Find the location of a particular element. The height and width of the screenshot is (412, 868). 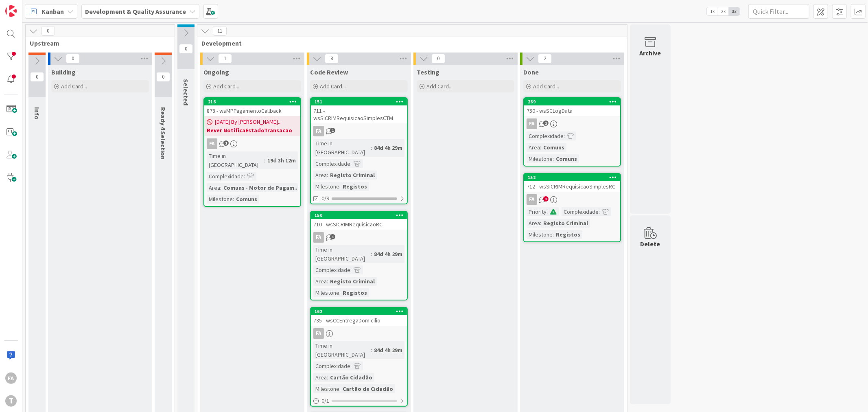

span: Ready 4 Selection is located at coordinates (163, 133).